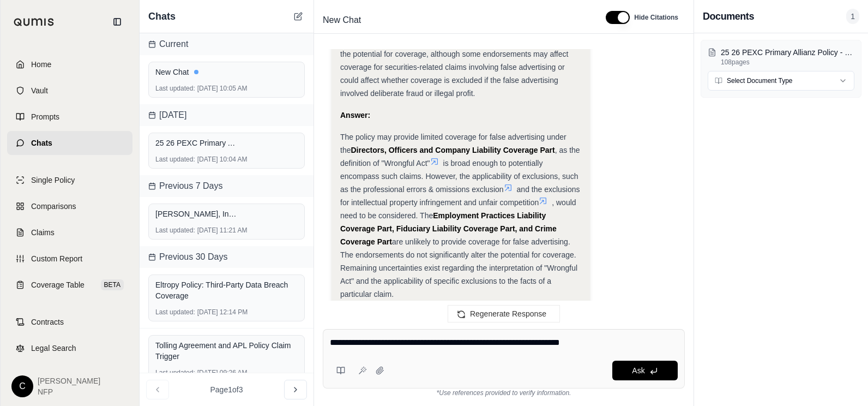  I want to click on a: Legal Search, so click(70, 348).